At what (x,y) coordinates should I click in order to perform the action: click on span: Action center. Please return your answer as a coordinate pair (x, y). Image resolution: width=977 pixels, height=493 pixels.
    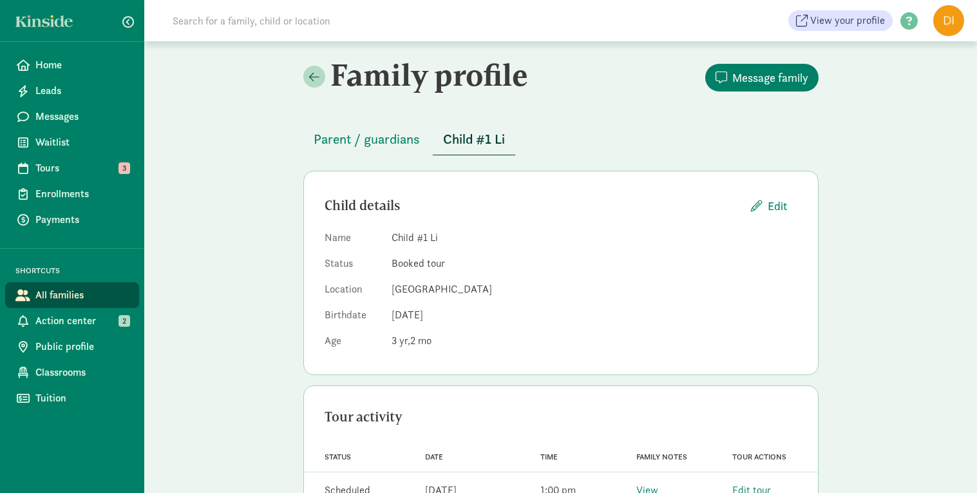
    Looking at the image, I should click on (82, 321).